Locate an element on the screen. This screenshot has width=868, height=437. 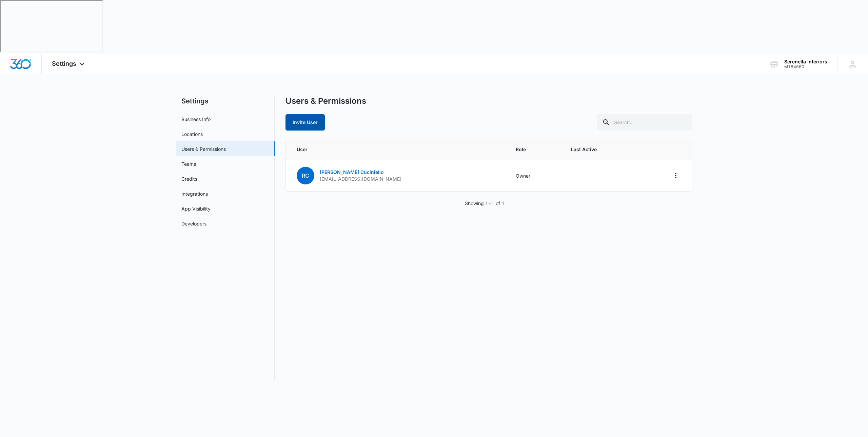
span: Last Active is located at coordinates (600, 149).